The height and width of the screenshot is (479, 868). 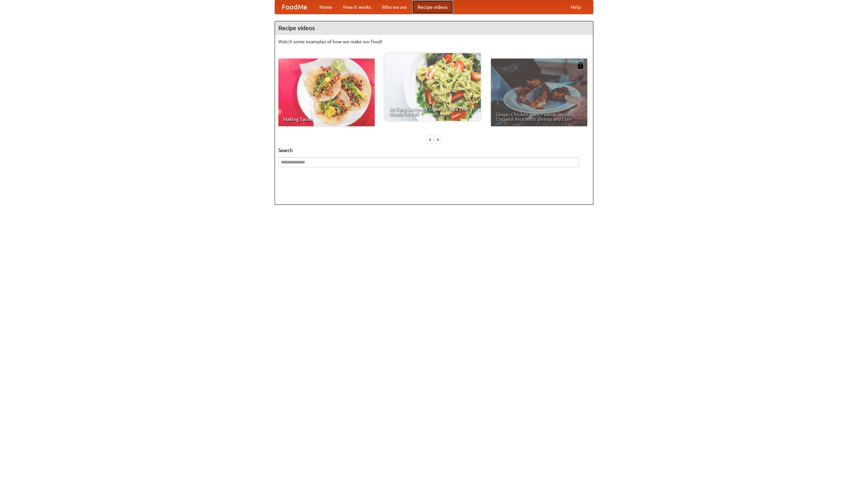 What do you see at coordinates (433, 87) in the screenshot?
I see `a: An Easy, Summery Tomato Pasta That's Ready for Fall` at bounding box center [433, 87].